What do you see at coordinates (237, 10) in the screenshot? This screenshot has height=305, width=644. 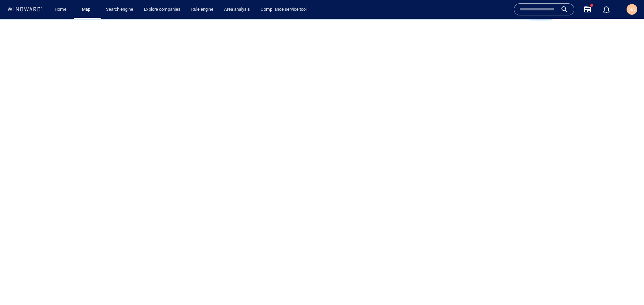 I see `a: Area analysis` at bounding box center [237, 10].